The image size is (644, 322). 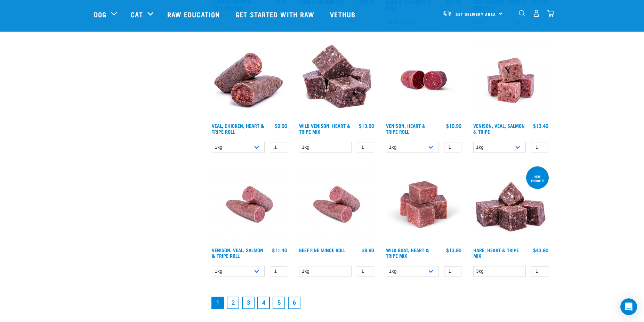 I want to click on img: van-moving.png, so click(x=447, y=13).